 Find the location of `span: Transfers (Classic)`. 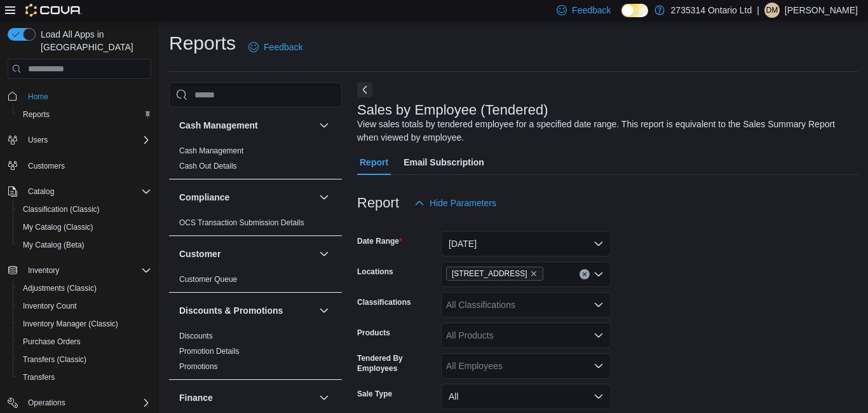

span: Transfers (Classic) is located at coordinates (85, 360).